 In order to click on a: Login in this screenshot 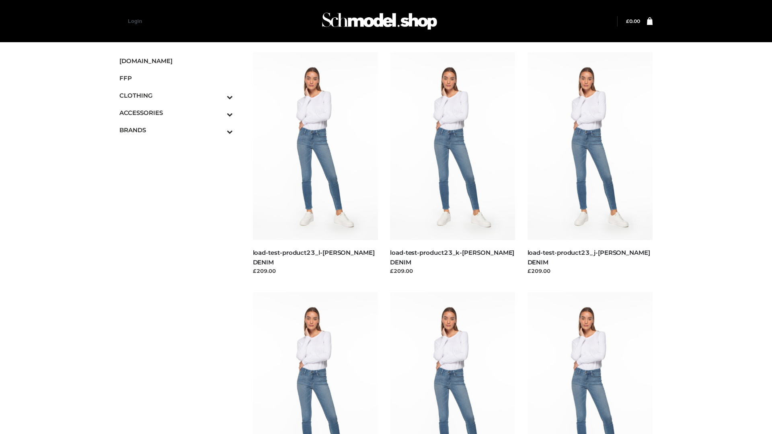, I will do `click(135, 21)`.